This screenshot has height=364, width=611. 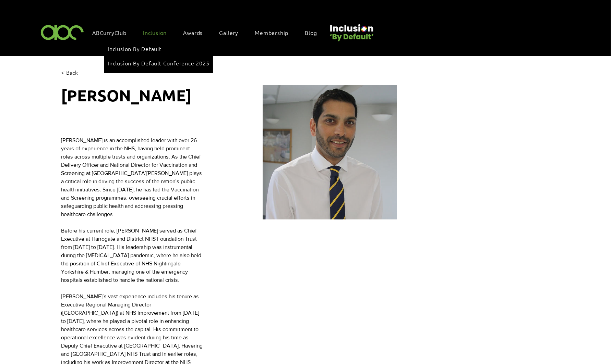 What do you see at coordinates (232, 33) in the screenshot?
I see `a: Gallery` at bounding box center [232, 33].